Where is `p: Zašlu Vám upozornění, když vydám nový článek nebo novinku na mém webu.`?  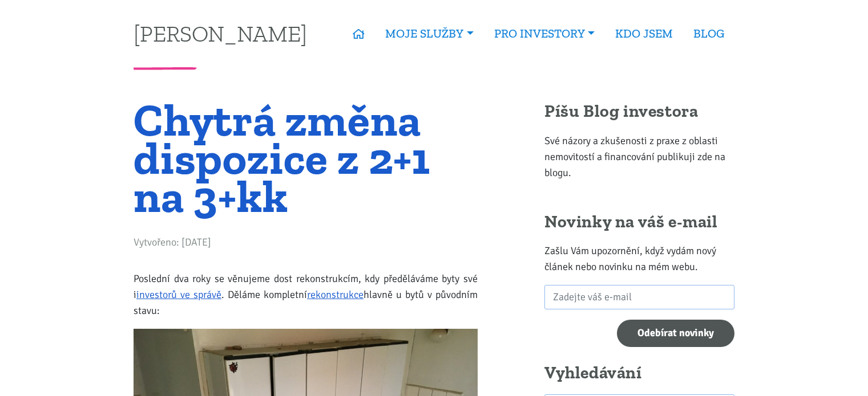
p: Zašlu Vám upozornění, když vydám nový článek nebo novinku na mém webu. is located at coordinates (639, 259).